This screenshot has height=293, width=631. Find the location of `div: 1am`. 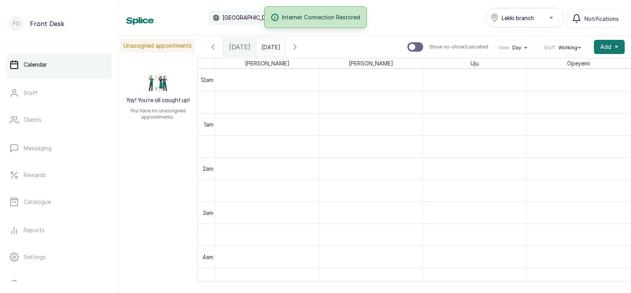

div: 1am is located at coordinates (209, 124).